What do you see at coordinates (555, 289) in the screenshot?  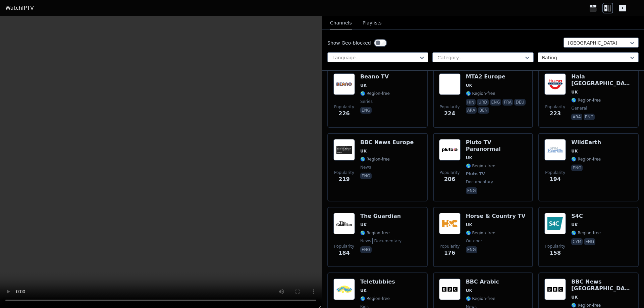 I see `img: BBC News North America` at bounding box center [555, 289].